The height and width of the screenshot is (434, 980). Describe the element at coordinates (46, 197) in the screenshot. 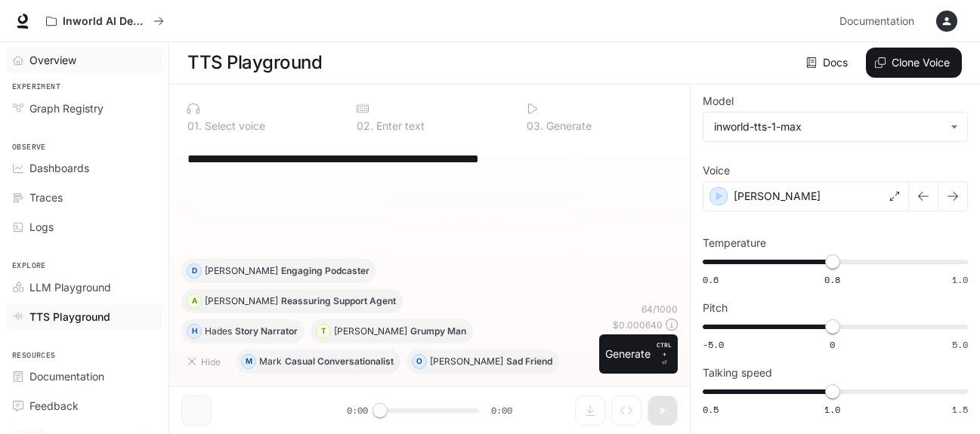

I see `span: Traces` at that location.